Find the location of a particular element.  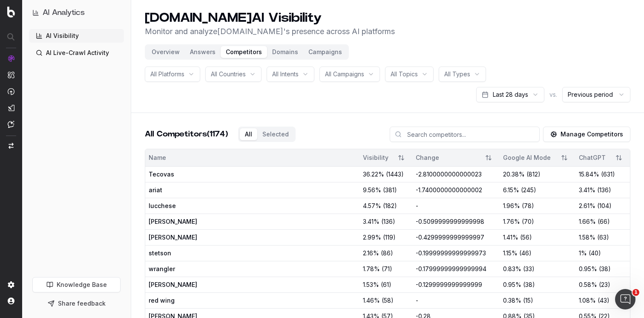

span: -1.7400000000000002 is located at coordinates (449, 190).